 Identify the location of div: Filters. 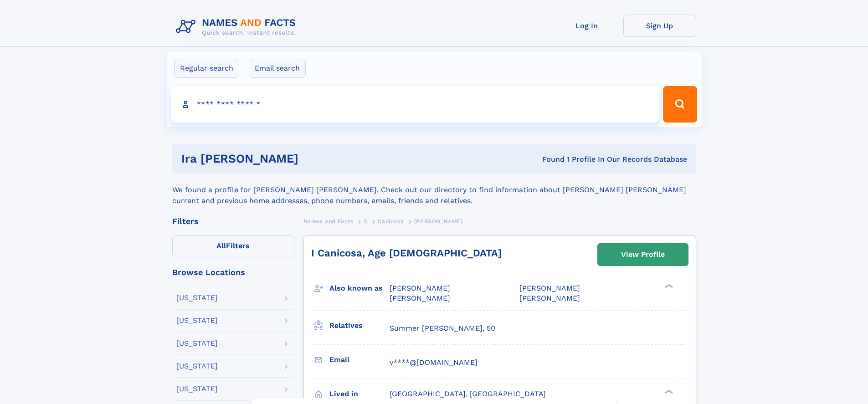
(233, 221).